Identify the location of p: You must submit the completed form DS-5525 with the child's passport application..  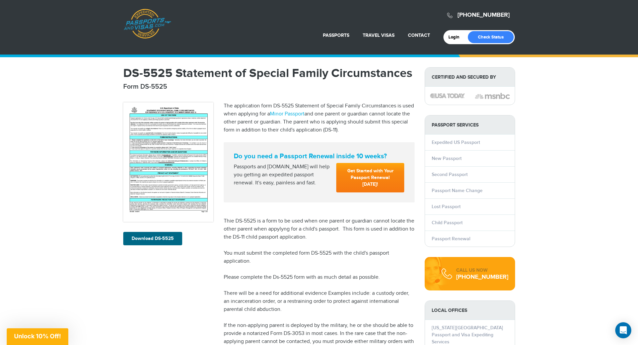
(319, 257).